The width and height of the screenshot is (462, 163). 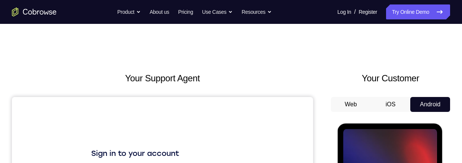 I want to click on p: or, so click(x=150, y=109).